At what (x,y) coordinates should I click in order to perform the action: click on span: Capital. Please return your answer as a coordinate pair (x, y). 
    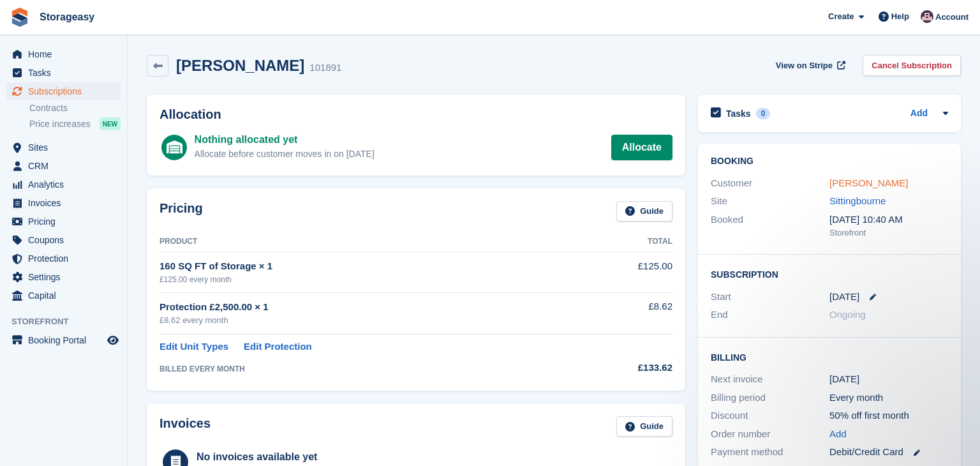
    Looking at the image, I should click on (67, 296).